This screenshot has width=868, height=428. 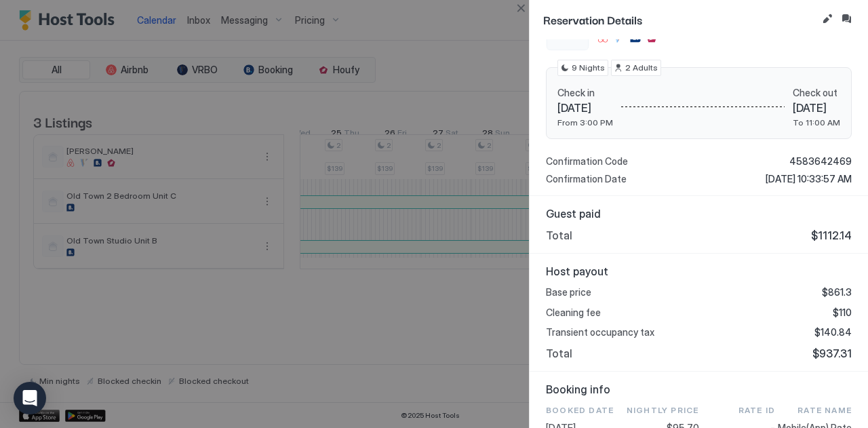 I want to click on span: Nightly Price, so click(x=662, y=410).